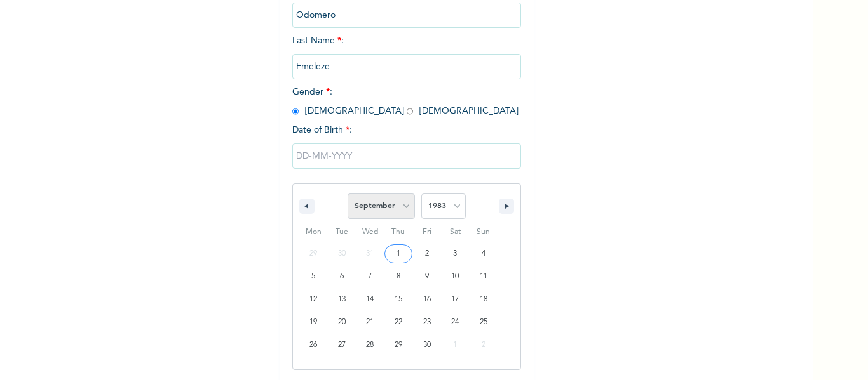 This screenshot has height=380, width=868. I want to click on span: Sat, so click(455, 232).